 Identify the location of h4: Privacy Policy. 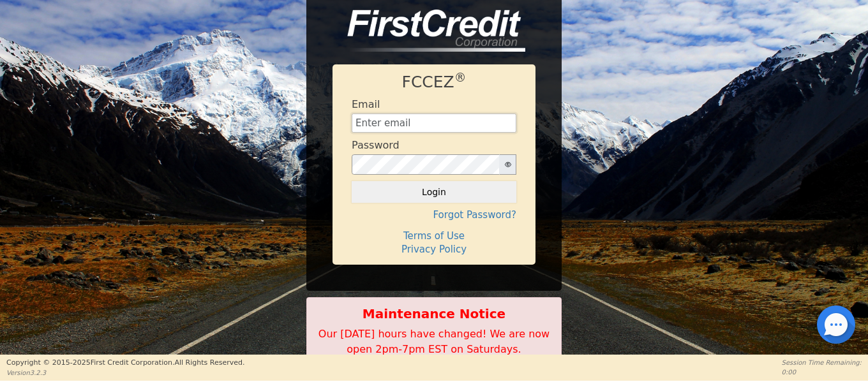
(434, 250).